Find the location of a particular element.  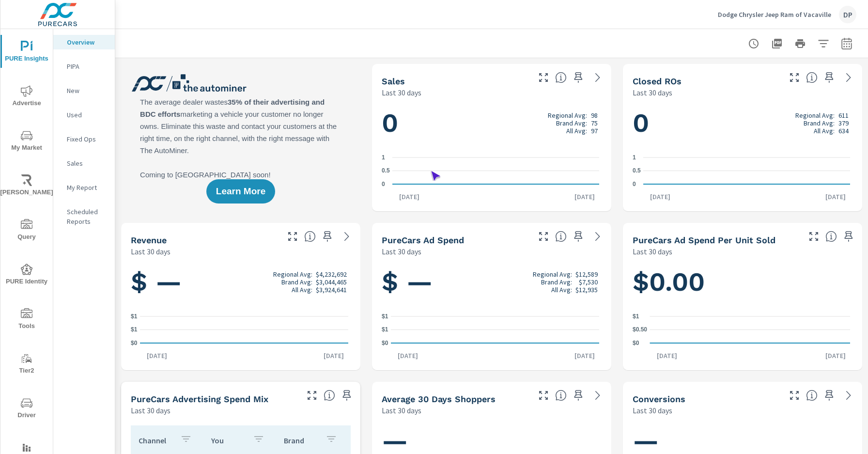

button: Select Date Range is located at coordinates (847, 44).